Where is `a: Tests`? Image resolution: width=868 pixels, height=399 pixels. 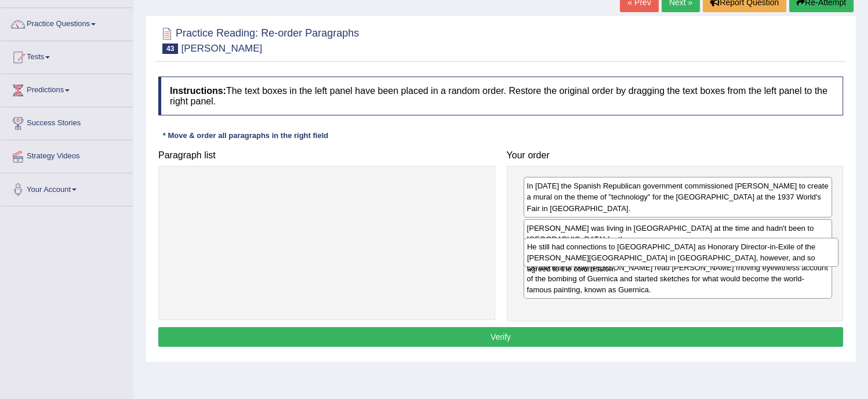
a: Tests is located at coordinates (67, 56).